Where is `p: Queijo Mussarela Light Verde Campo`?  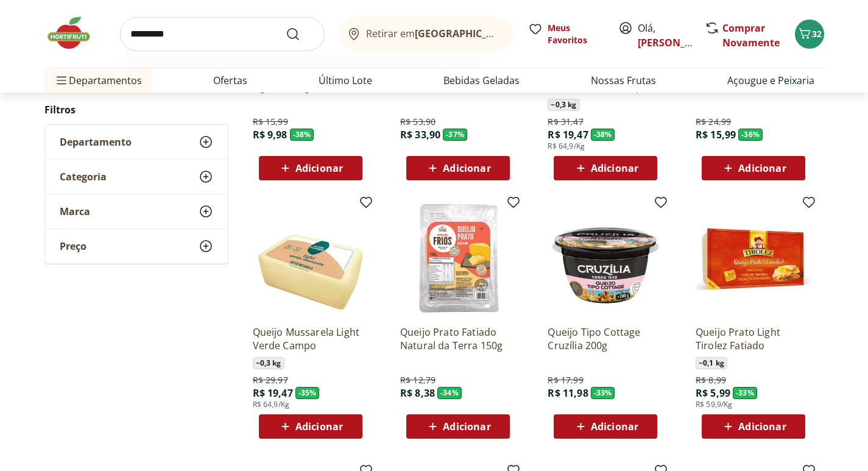 p: Queijo Mussarela Light Verde Campo is located at coordinates (311, 339).